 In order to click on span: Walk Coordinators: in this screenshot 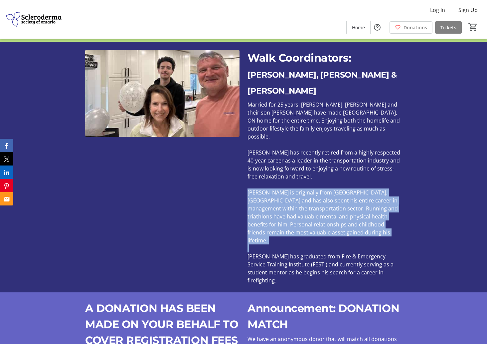, I will do `click(299, 58)`.